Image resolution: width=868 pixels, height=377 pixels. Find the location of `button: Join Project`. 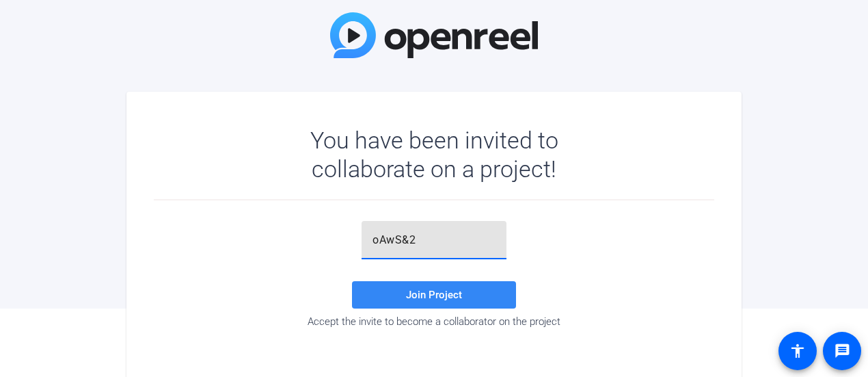

button: Join Project is located at coordinates (434, 295).